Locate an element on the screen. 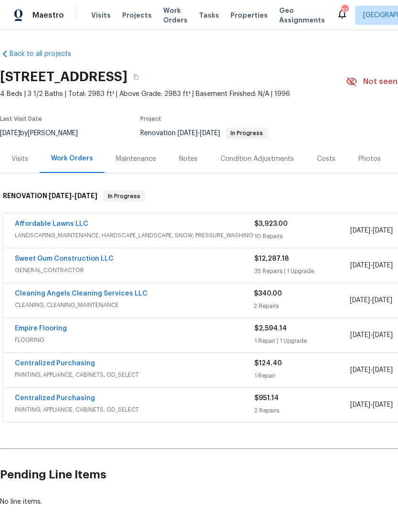 This screenshot has height=519, width=398. h6: RENOVATION is located at coordinates (50, 196).